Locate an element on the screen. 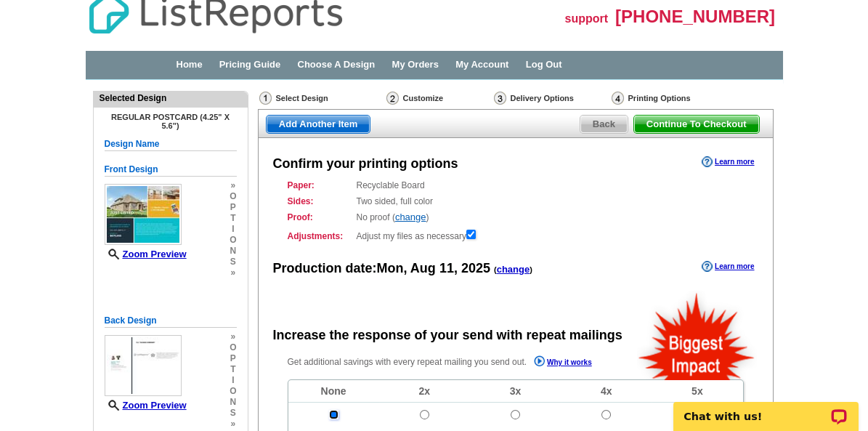  td: 3x is located at coordinates (515, 391).